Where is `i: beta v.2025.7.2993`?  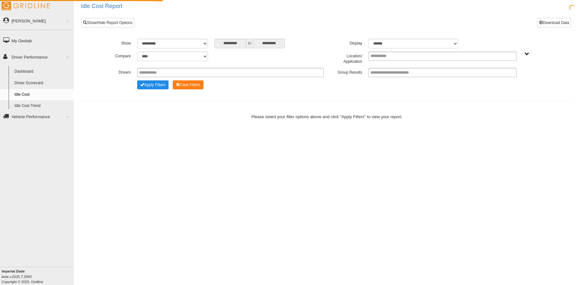 i: beta v.2025.7.2993 is located at coordinates (16, 277).